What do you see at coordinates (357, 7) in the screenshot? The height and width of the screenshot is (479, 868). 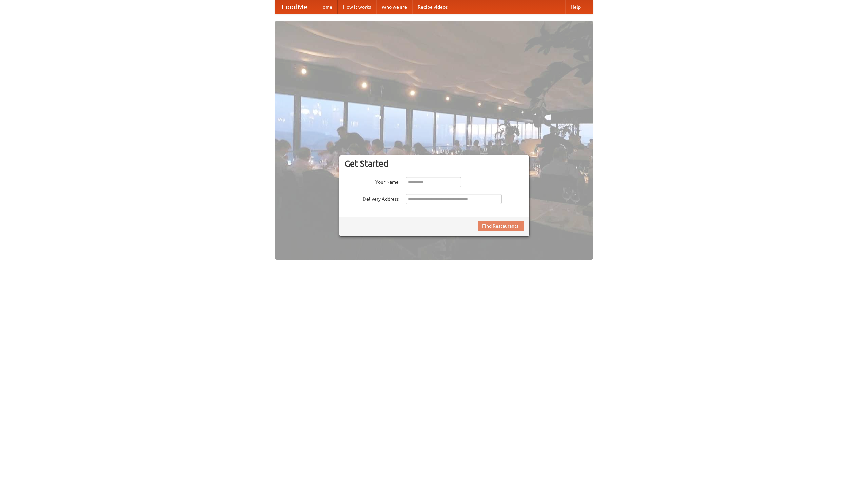 I see `a: How it works` at bounding box center [357, 7].